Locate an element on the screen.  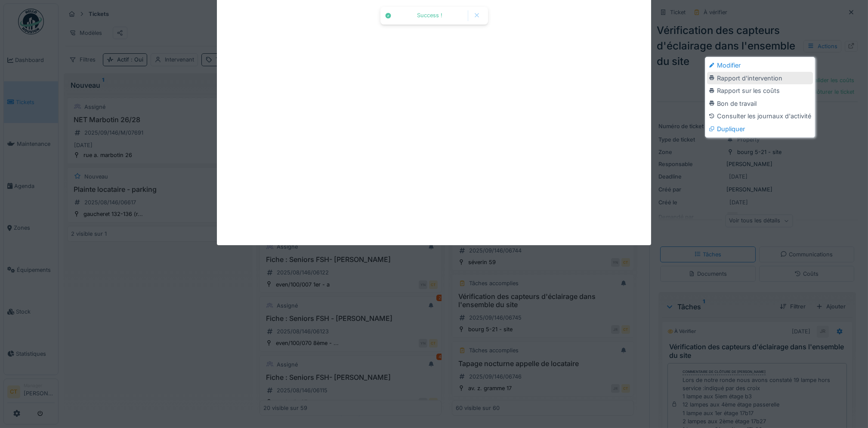
div: Modifier is located at coordinates (760, 66).